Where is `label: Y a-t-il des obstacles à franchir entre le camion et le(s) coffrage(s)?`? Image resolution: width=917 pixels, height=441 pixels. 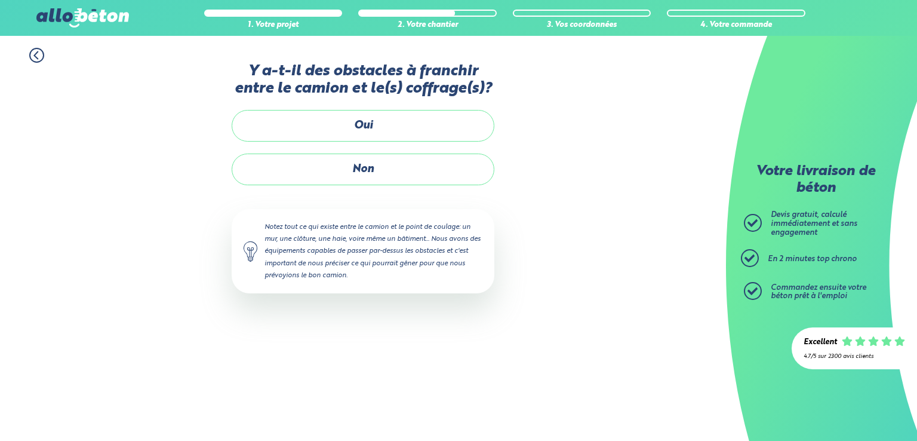
label: Y a-t-il des obstacles à franchir entre le camion et le(s) coffrage(s)? is located at coordinates (363, 80).